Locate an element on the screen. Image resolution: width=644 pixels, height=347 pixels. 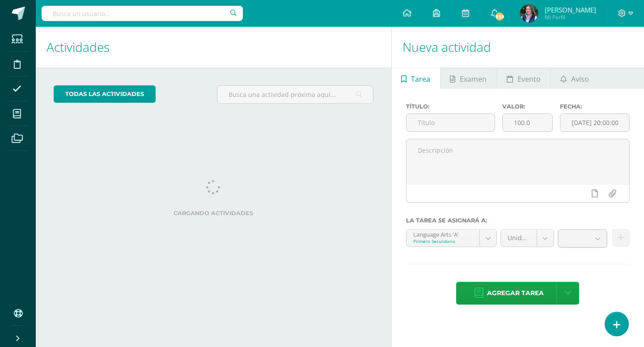
span: Mi Perfil is located at coordinates (570, 17).